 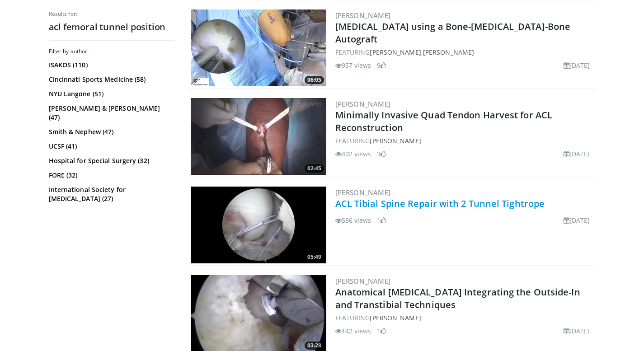 I want to click on a: NYU Langone (51), so click(x=111, y=94).